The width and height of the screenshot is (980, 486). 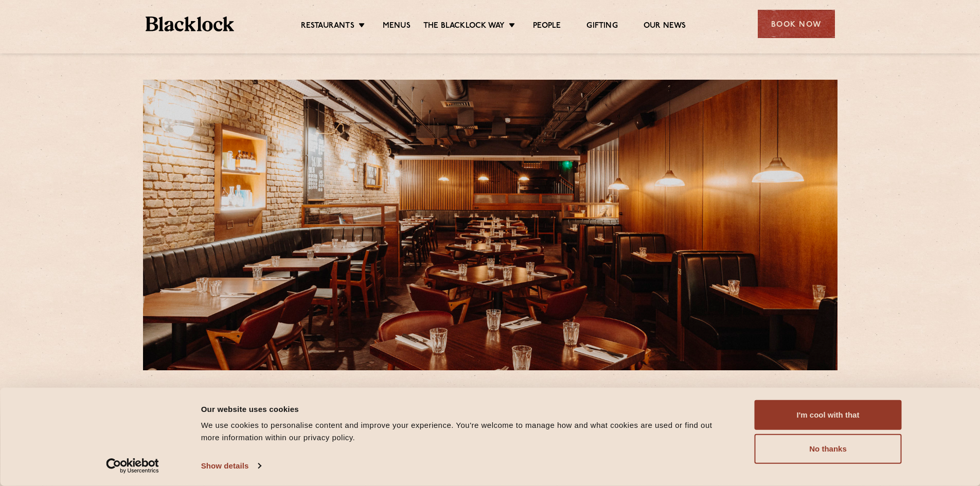 I want to click on div: We use cookies to personalise content and improve your experience. You're welcome to manage how a..., so click(x=466, y=431).